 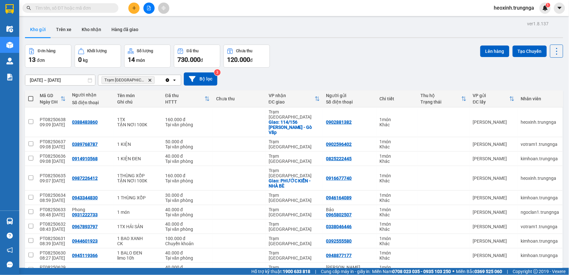 I want to click on button: Tạo Chuyến, so click(x=530, y=51).